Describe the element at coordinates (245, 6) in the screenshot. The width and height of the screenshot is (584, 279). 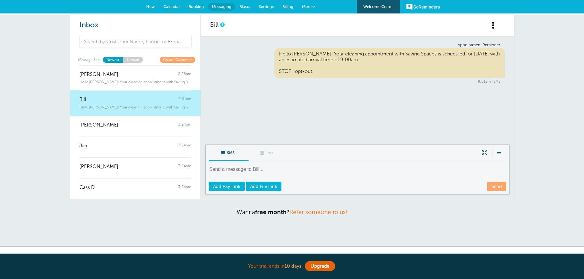
I see `span: Blasts` at that location.